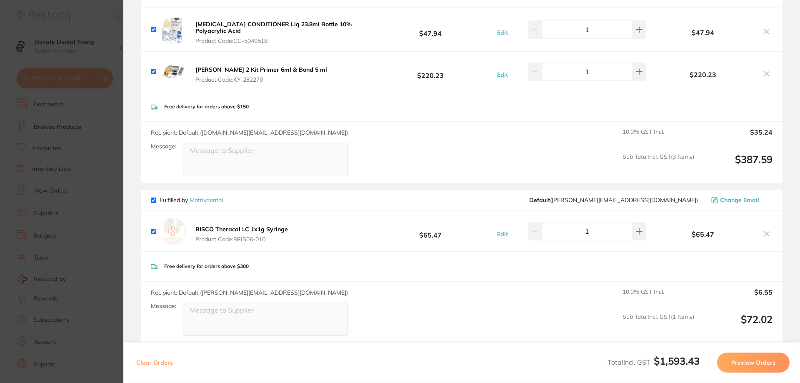 The height and width of the screenshot is (383, 800). I want to click on span: Sub Total Incl. GST ( 3 Items), so click(658, 165).